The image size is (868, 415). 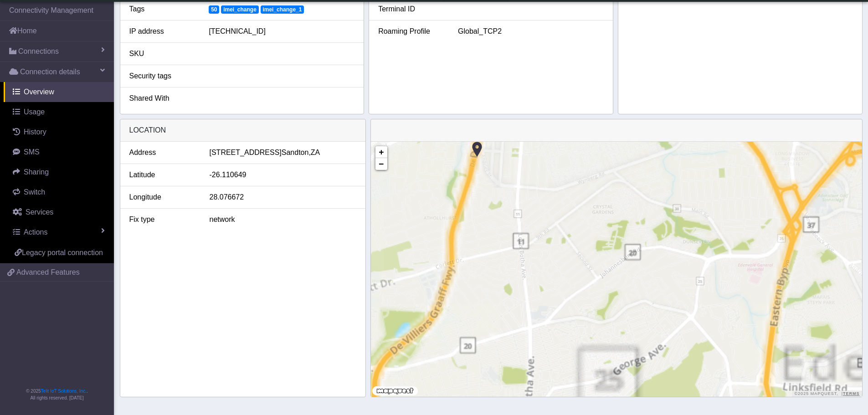 What do you see at coordinates (163, 153) in the screenshot?
I see `div: Address` at bounding box center [163, 153].